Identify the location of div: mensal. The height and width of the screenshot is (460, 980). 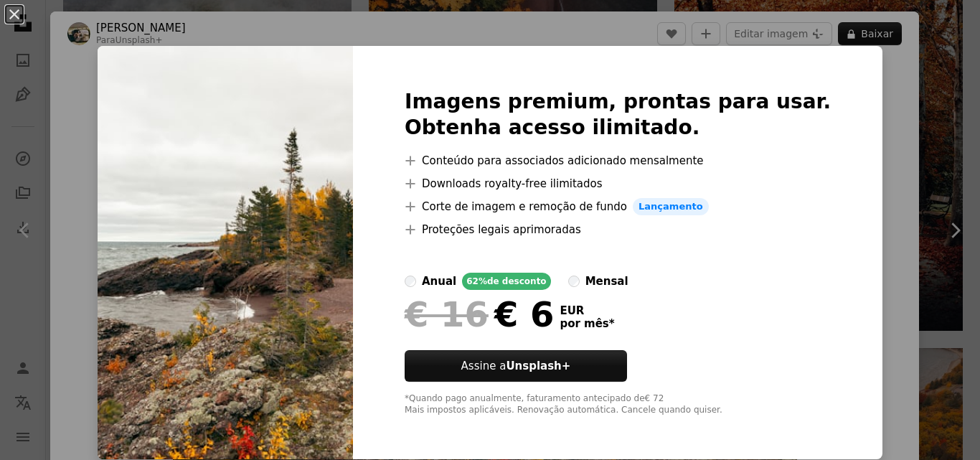
(607, 282).